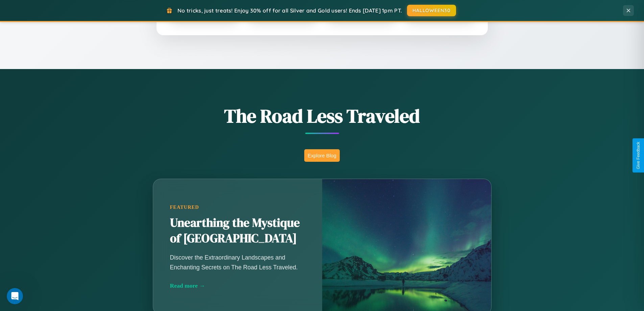 The image size is (644, 311). What do you see at coordinates (238, 286) in the screenshot?
I see `div: Read more →` at bounding box center [238, 286].